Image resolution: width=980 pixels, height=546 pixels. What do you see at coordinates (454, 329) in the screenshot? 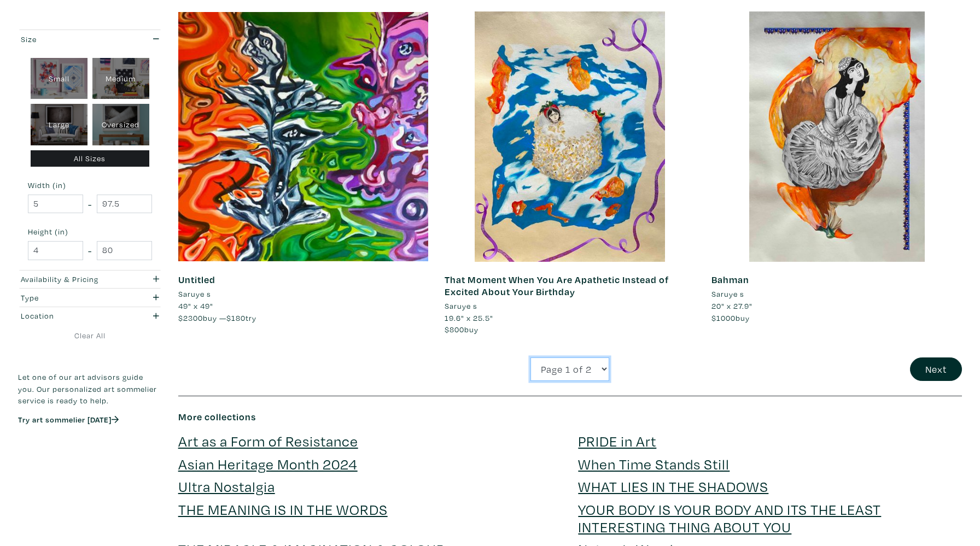
I see `span: $800` at bounding box center [454, 329].